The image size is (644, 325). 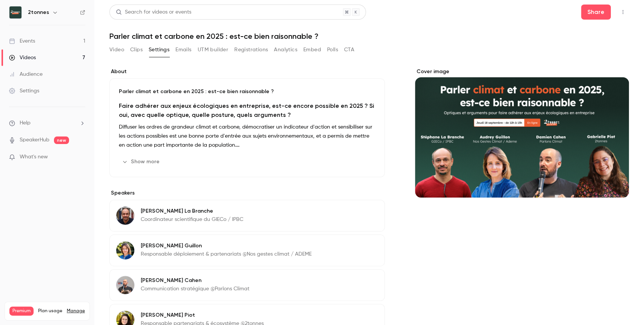 I want to click on span: Premium, so click(x=21, y=312).